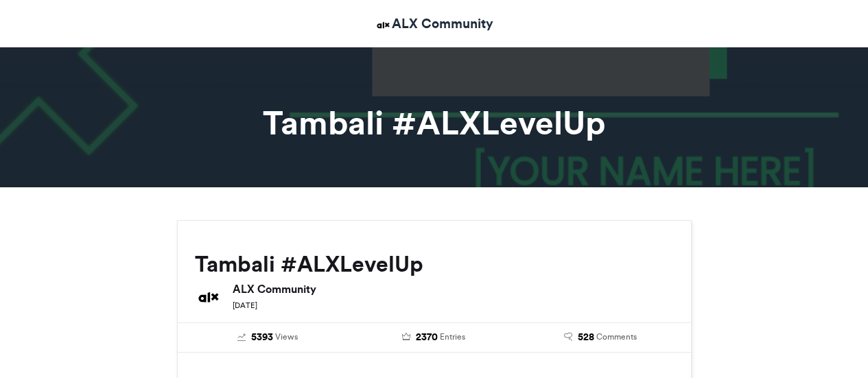  What do you see at coordinates (586, 338) in the screenshot?
I see `span: 528` at bounding box center [586, 338].